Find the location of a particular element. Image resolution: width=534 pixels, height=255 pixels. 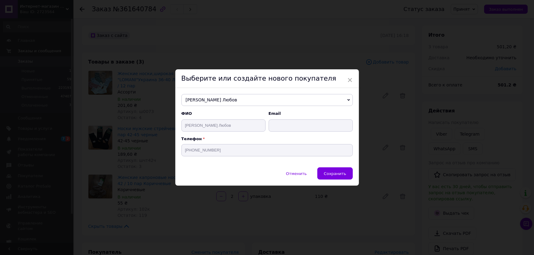

input: +38 096 0000000 is located at coordinates (267, 150).